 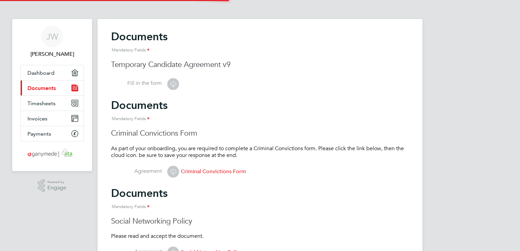 I want to click on span: Criminal Convictions Form, so click(x=206, y=172).